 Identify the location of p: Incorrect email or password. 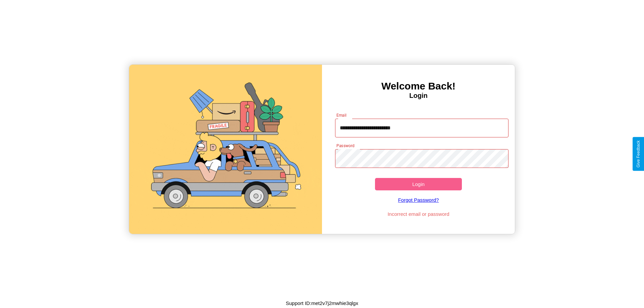
(419, 214).